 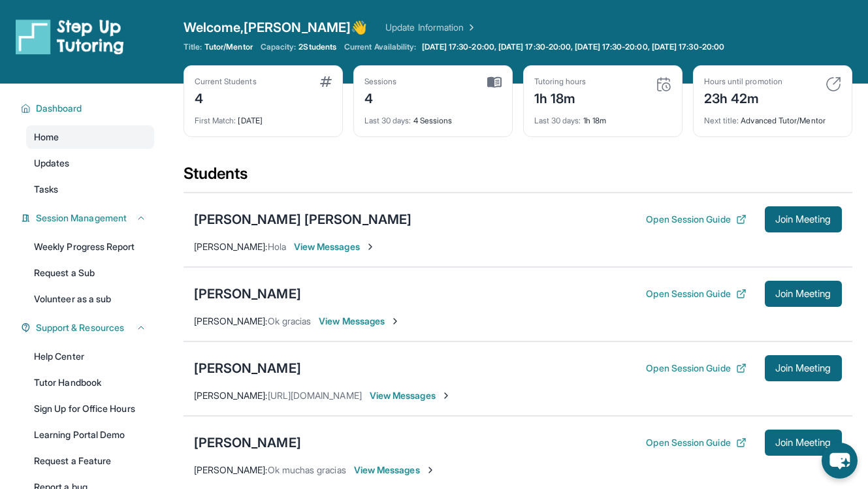 What do you see at coordinates (90, 357) in the screenshot?
I see `a: Help Center` at bounding box center [90, 357].